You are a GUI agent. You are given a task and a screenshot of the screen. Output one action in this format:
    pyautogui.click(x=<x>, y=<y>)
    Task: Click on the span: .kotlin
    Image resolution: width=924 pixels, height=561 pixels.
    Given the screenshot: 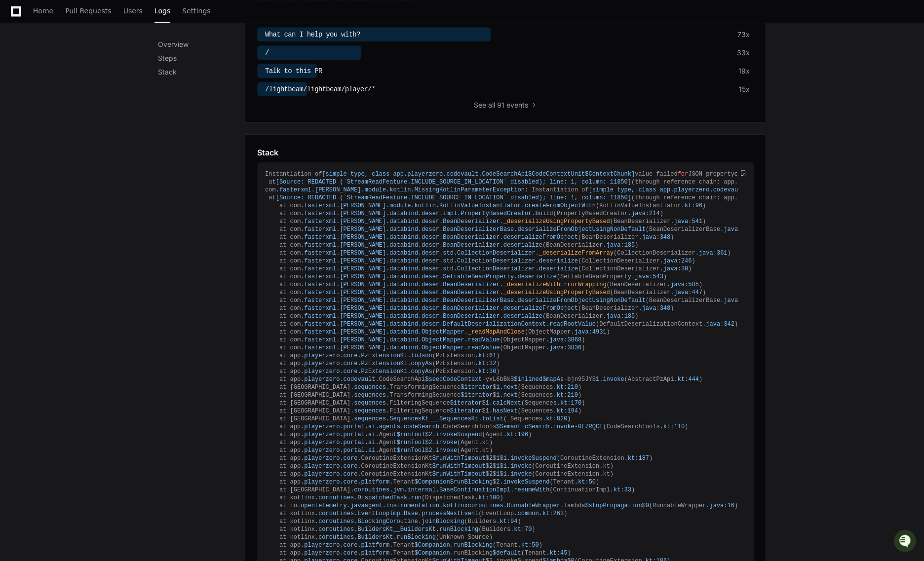 What is the action you would take?
    pyautogui.click(x=423, y=206)
    